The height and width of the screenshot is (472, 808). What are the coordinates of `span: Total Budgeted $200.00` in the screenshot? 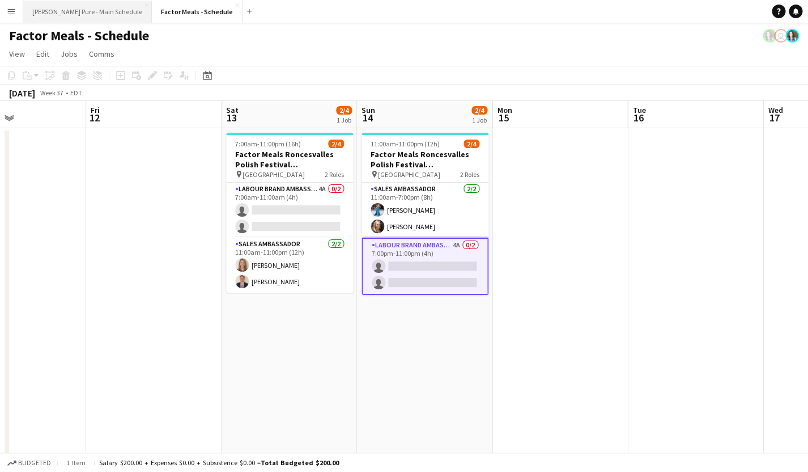 It's located at (300, 462).